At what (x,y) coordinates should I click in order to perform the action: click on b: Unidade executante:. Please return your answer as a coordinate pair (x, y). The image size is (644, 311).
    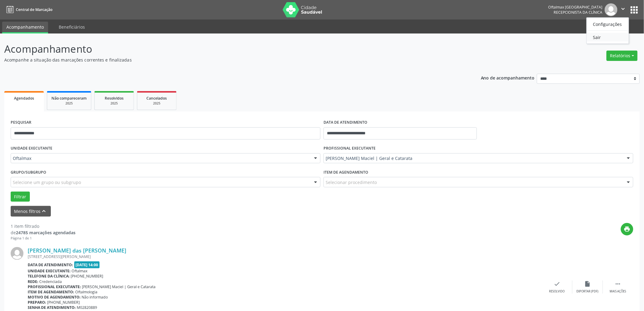
    Looking at the image, I should click on (49, 271).